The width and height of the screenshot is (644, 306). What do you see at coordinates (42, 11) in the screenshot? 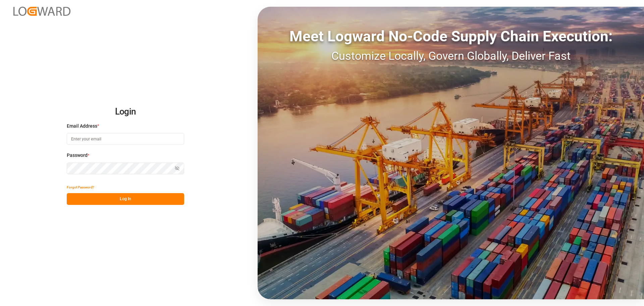
I see `img: Logward_new_orange.png` at bounding box center [42, 11].